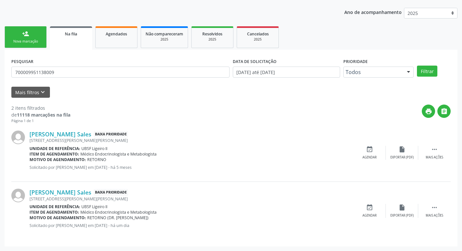  Describe the element at coordinates (356, 61) in the screenshot. I see `label: Prioridade` at that location.